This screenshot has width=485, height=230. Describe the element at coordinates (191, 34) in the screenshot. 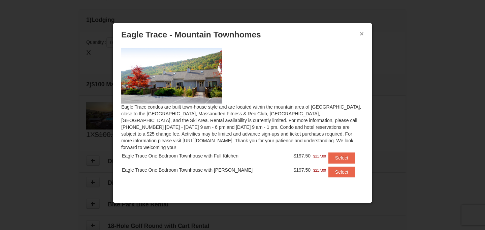

I see `span: Eagle Trace - Mountain Townhomes` at that location.